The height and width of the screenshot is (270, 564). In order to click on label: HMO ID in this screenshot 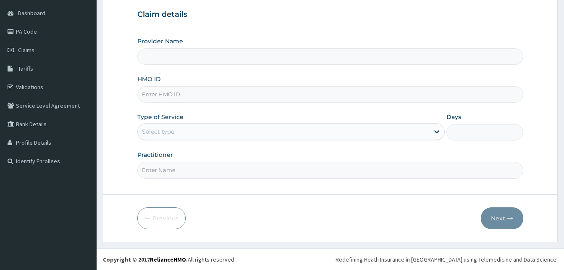, I will do `click(149, 79)`.